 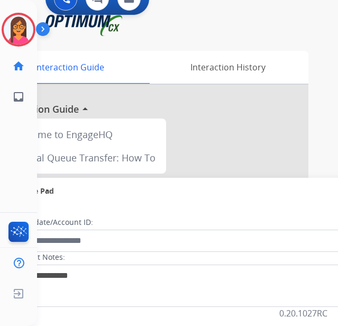 What do you see at coordinates (53, 222) in the screenshot?
I see `label: Candidate/Account ID:` at bounding box center [53, 222].